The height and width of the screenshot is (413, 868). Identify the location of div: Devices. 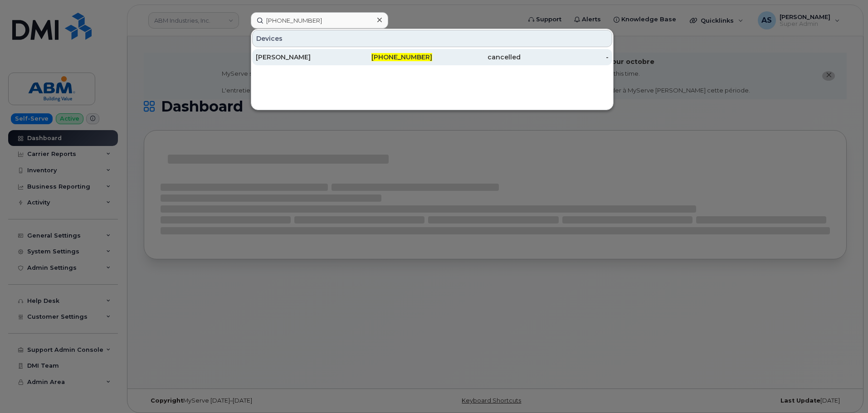
(433, 39).